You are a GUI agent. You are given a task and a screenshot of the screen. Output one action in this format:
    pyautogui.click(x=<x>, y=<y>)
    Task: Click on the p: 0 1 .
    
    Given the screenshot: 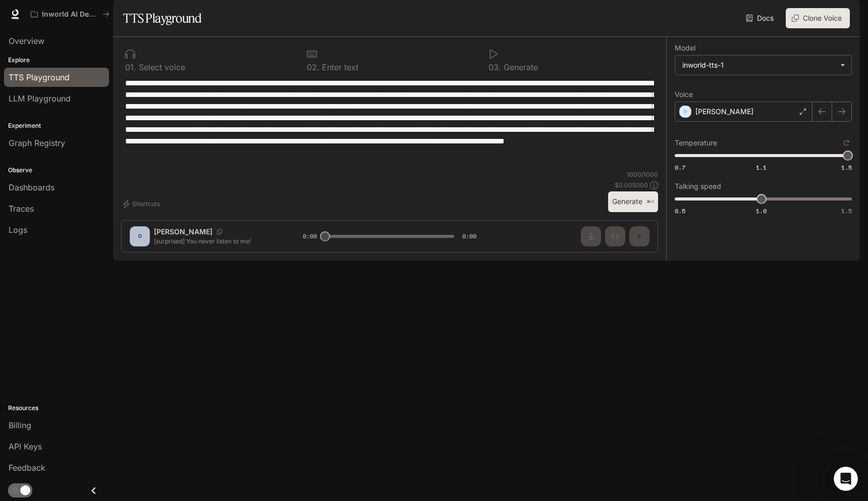 What is the action you would take?
    pyautogui.click(x=131, y=67)
    